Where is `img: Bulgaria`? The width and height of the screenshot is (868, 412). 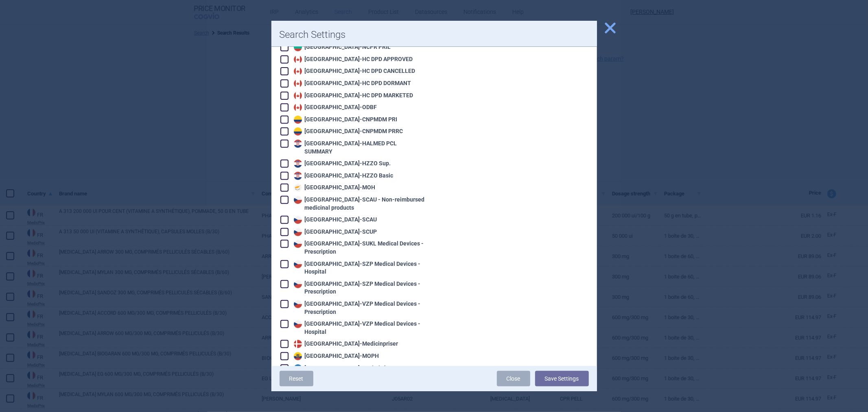 img: Bulgaria is located at coordinates (298, 47).